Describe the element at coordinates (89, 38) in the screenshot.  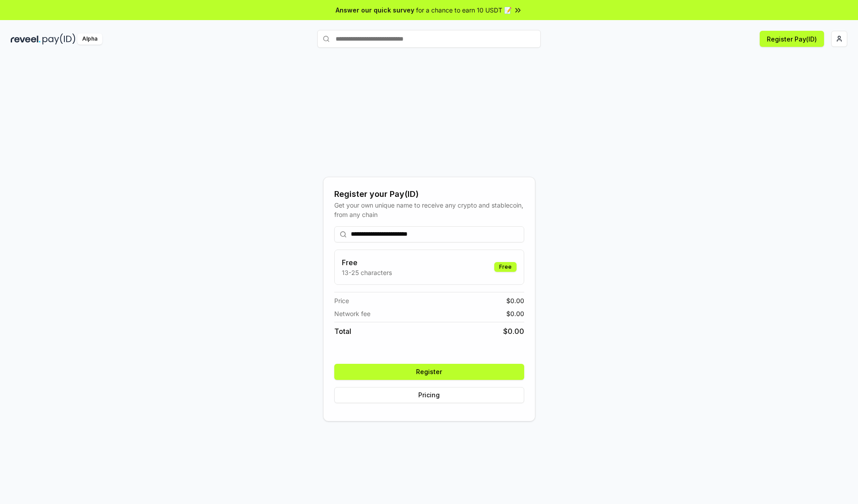
I see `div: Alpha` at that location.